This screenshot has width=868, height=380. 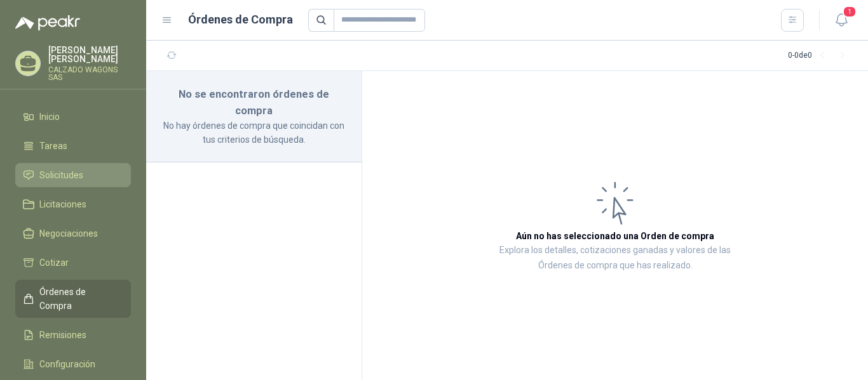 What do you see at coordinates (79, 299) in the screenshot?
I see `span: Órdenes de Compra` at bounding box center [79, 299].